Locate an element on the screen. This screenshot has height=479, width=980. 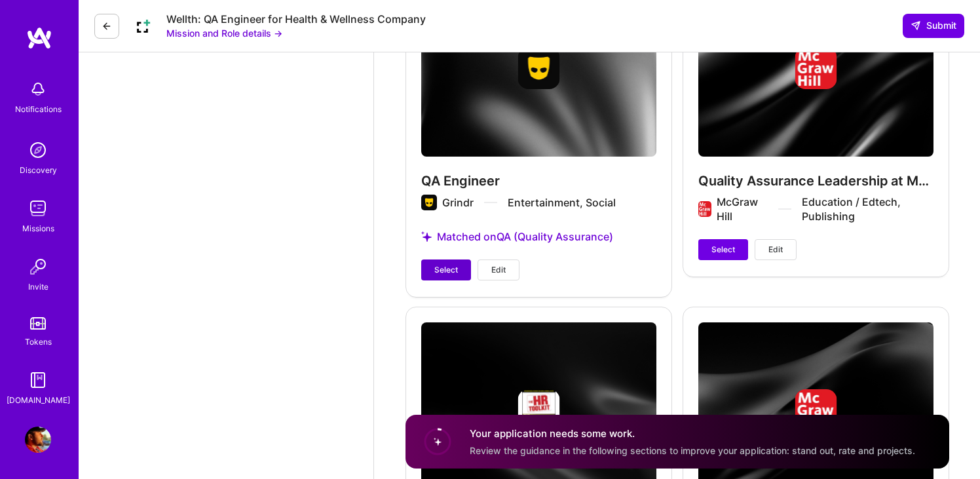
div: Tokens is located at coordinates (38, 342).